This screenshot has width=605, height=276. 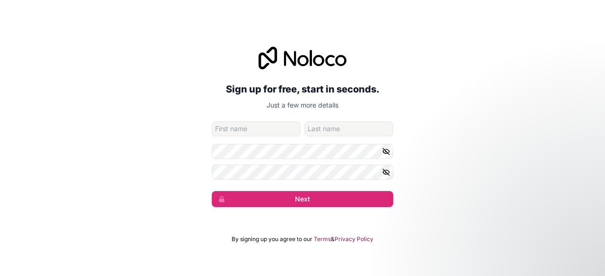 I want to click on a: Terms, so click(x=322, y=240).